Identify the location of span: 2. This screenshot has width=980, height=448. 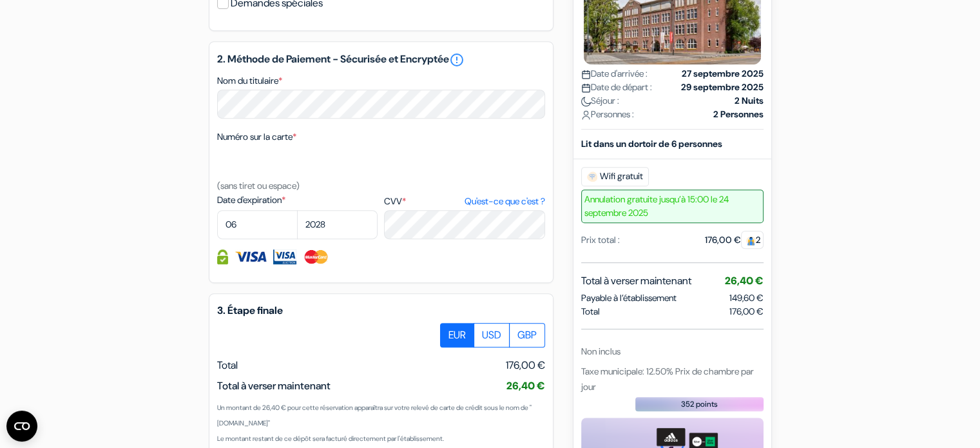
(752, 240).